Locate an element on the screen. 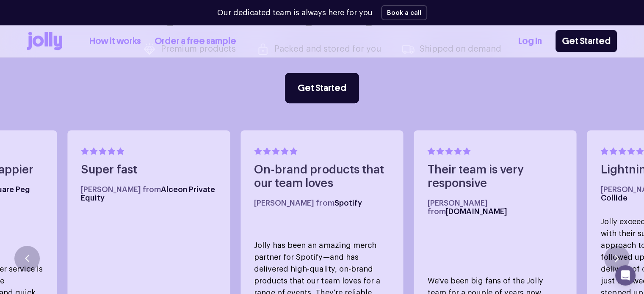 Image resolution: width=644 pixels, height=294 pixels. h4: Super fast is located at coordinates (149, 170).